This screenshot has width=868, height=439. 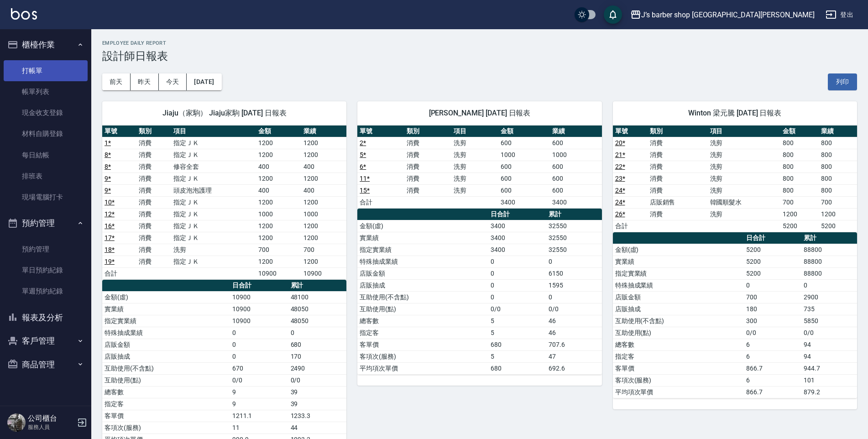 I want to click on td: 客項次(服務), so click(x=423, y=356).